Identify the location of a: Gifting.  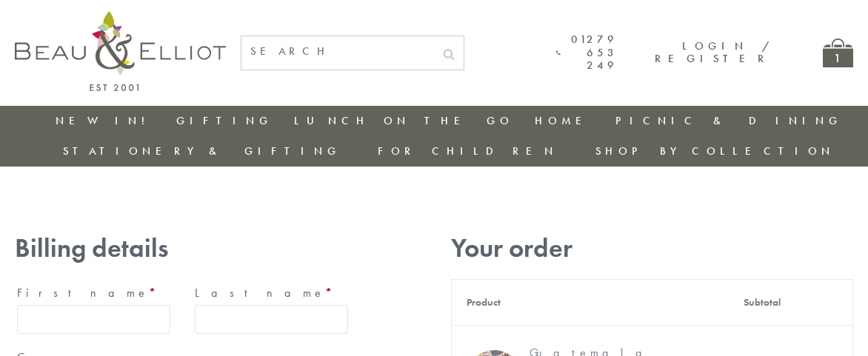
(225, 120).